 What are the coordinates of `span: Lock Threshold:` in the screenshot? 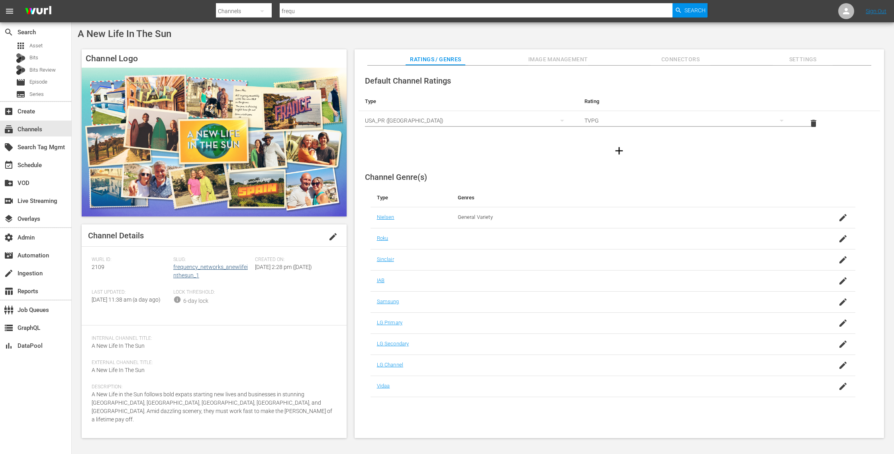 It's located at (212, 293).